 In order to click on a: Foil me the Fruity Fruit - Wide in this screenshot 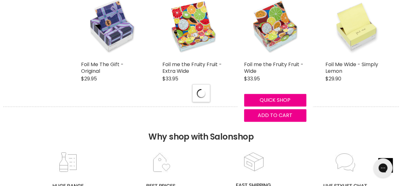, I will do `click(274, 68)`.